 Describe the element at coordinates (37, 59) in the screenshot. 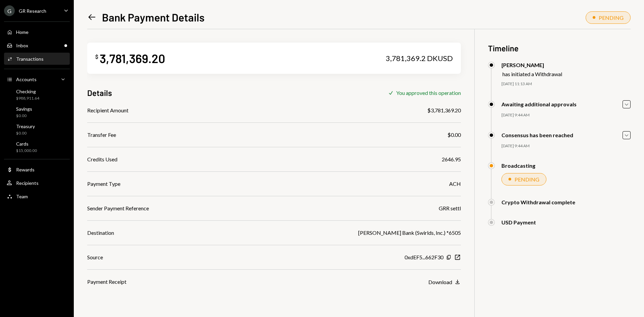

I see `a: Transactions` at that location.